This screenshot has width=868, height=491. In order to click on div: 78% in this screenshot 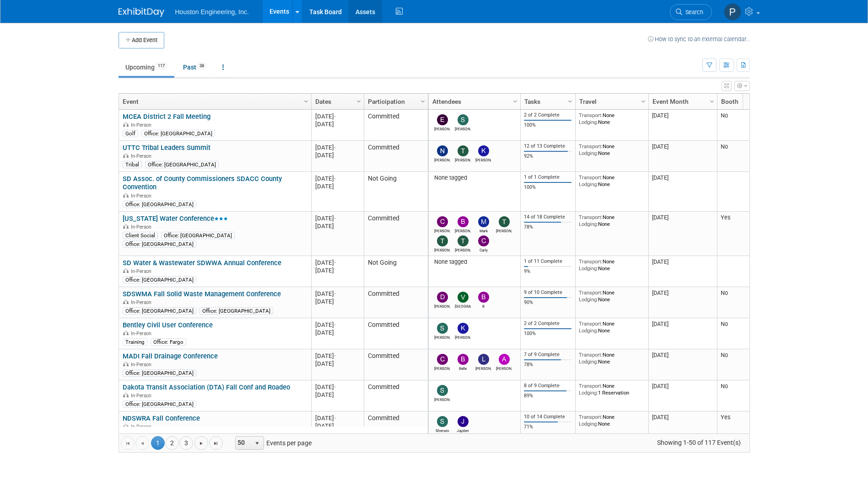, I will do `click(547, 365)`.